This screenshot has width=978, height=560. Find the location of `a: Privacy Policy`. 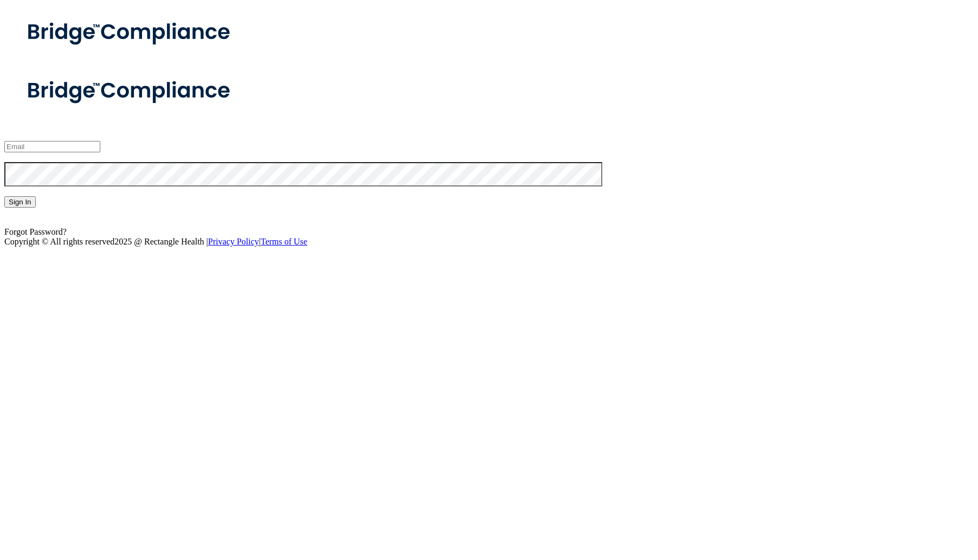

a: Privacy Policy is located at coordinates (234, 241).